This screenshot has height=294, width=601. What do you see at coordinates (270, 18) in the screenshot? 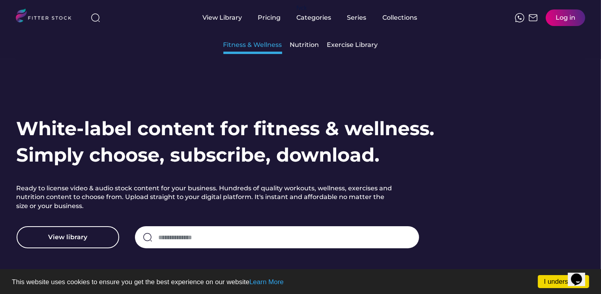
I see `div: Pricing` at bounding box center [270, 18].